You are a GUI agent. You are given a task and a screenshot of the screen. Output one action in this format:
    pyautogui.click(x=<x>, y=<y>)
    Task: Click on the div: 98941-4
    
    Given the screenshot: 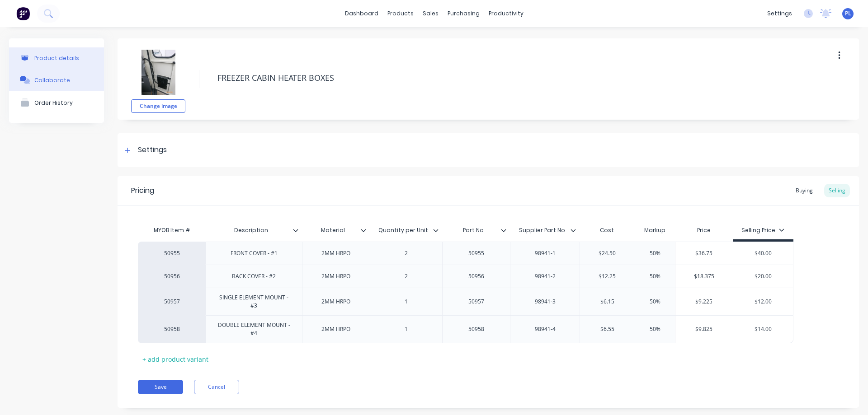 What is the action you would take?
    pyautogui.click(x=545, y=329)
    